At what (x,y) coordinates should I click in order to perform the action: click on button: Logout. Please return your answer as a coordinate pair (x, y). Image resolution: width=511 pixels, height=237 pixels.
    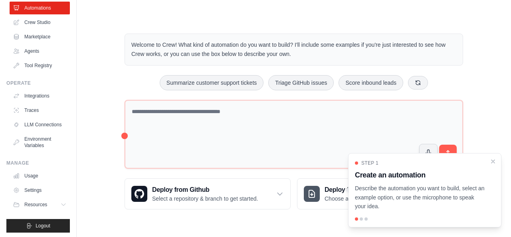
    Looking at the image, I should click on (38, 226).